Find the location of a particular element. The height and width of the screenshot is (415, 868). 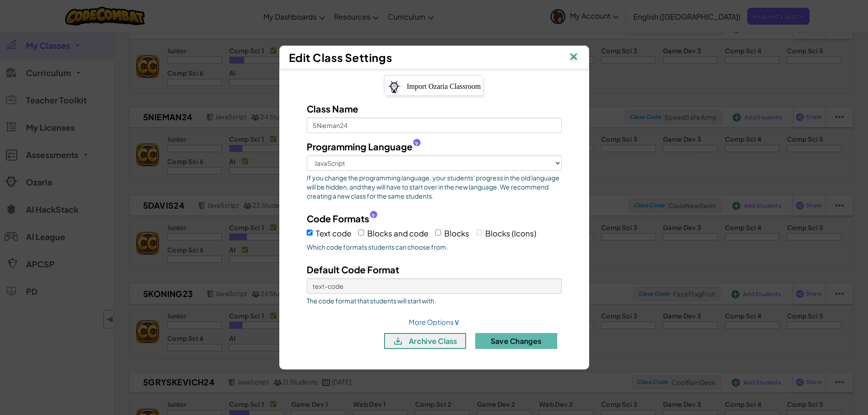

span: Which code formats students can choose from. is located at coordinates (434, 247).